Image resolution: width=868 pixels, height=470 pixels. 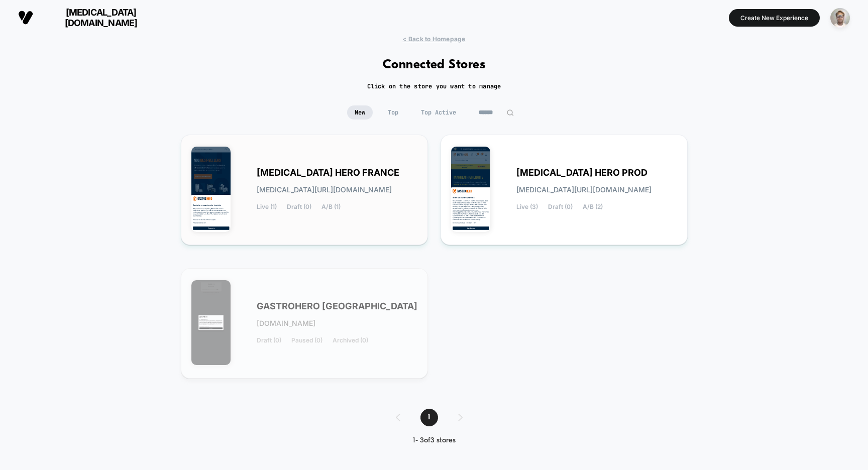 I want to click on span: New, so click(x=360, y=113).